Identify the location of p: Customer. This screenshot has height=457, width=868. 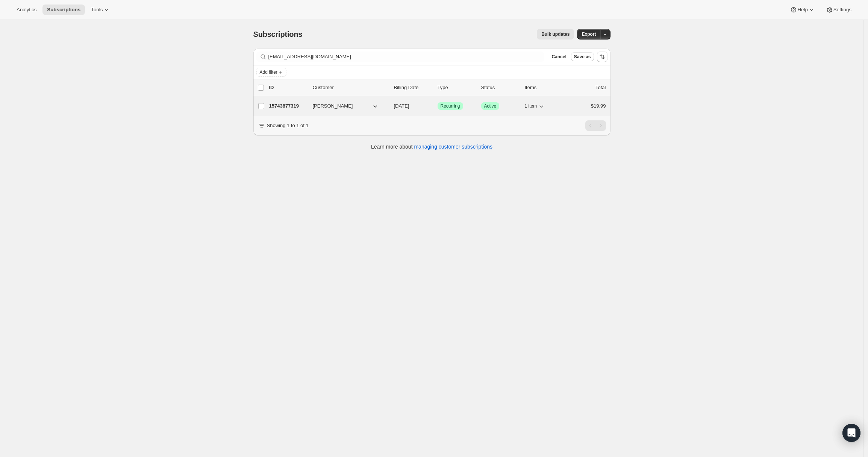
(350, 88).